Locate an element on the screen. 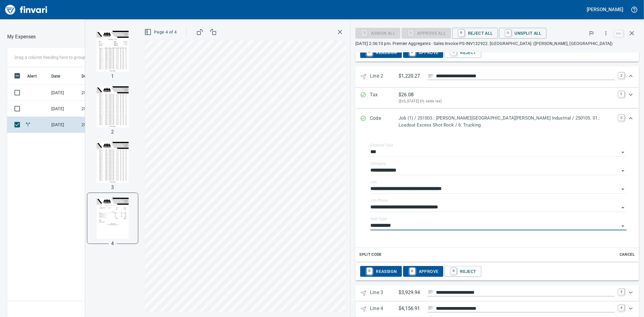  p: Drag a column heading here to group the table is located at coordinates (59, 58).